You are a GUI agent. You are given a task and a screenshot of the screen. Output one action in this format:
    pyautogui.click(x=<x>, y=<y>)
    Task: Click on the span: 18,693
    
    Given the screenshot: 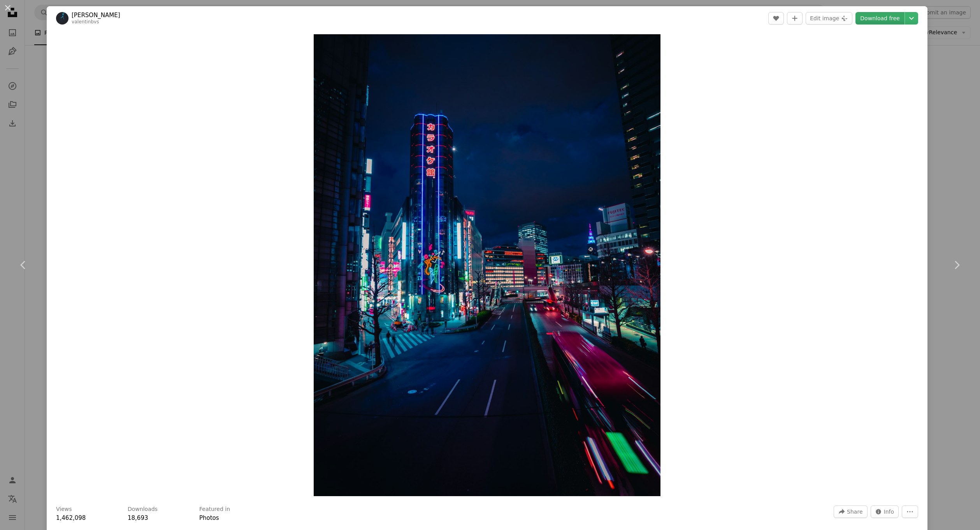 What is the action you would take?
    pyautogui.click(x=138, y=518)
    